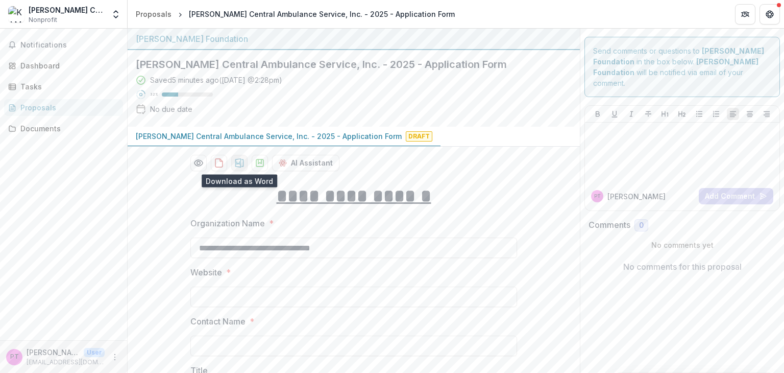 This screenshot has height=373, width=784. I want to click on button: Partners, so click(746, 14).